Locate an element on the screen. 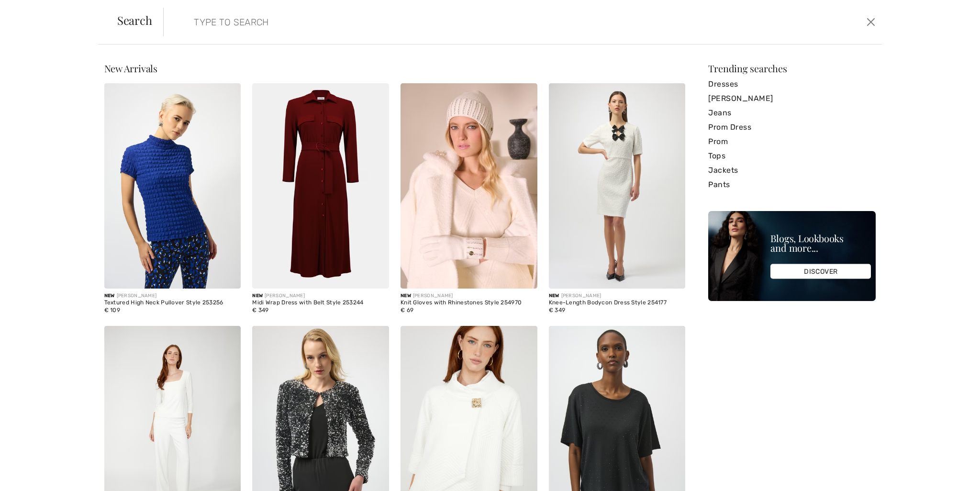 This screenshot has height=491, width=980. input: TYPE TO SEARCH is located at coordinates (441, 22).